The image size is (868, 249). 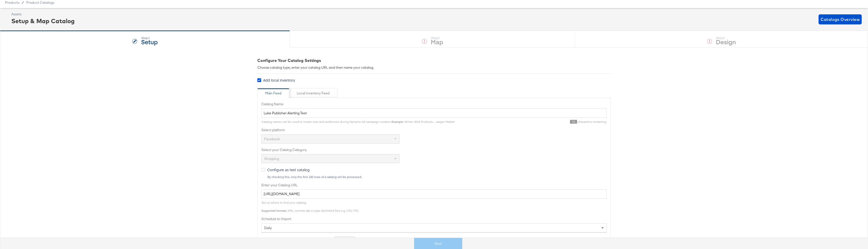 What do you see at coordinates (268, 228) in the screenshot?
I see `span: daily` at bounding box center [268, 228].